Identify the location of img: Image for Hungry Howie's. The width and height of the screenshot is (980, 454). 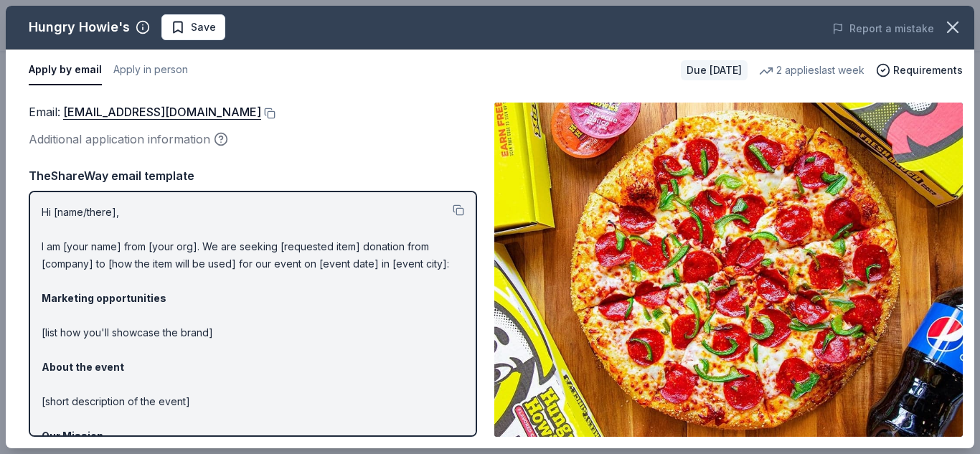
(729, 270).